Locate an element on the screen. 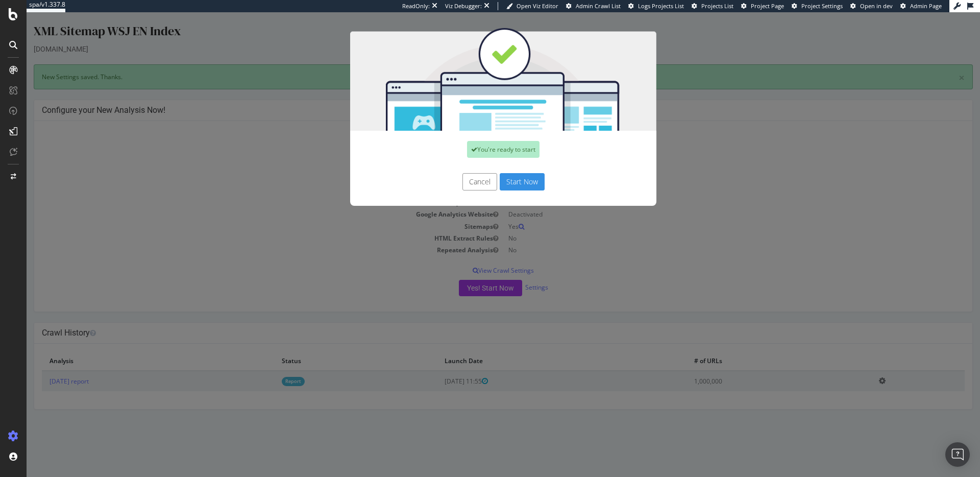 This screenshot has width=980, height=477. span: Admin Crawl List is located at coordinates (598, 6).